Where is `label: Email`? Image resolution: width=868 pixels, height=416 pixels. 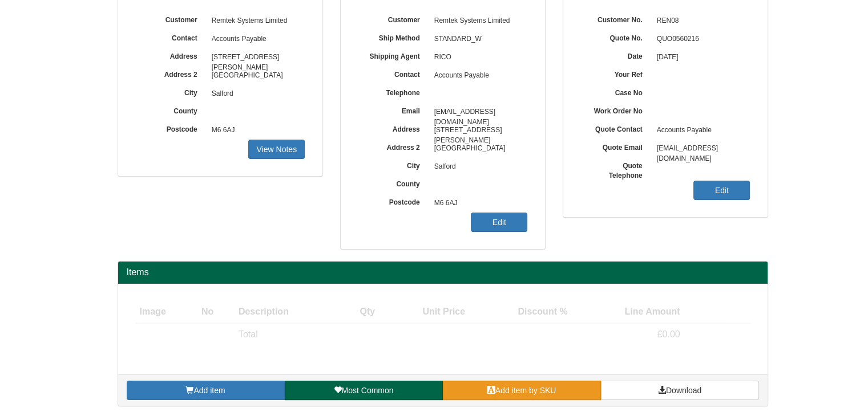
label: Email is located at coordinates (393, 110).